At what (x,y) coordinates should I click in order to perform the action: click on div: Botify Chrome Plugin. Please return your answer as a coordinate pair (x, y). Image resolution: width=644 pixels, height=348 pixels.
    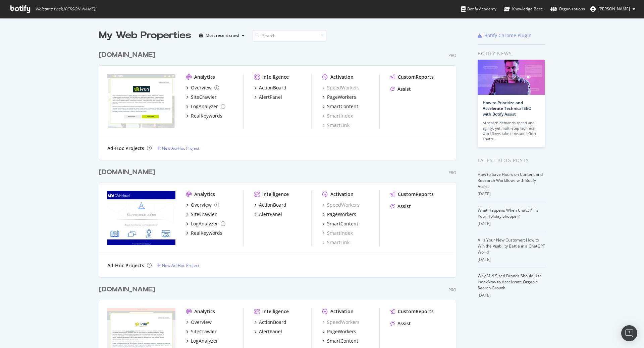
    Looking at the image, I should click on (508, 36).